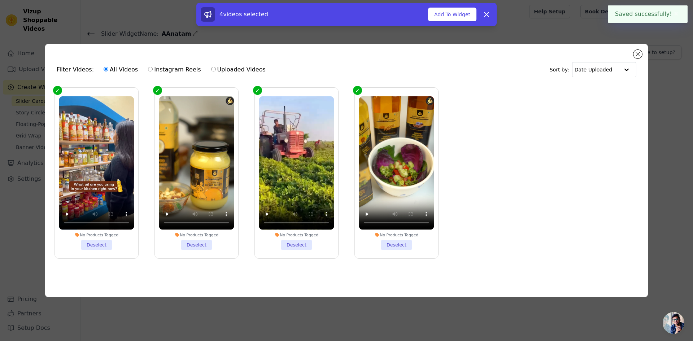  I want to click on a: Open chat, so click(674, 323).